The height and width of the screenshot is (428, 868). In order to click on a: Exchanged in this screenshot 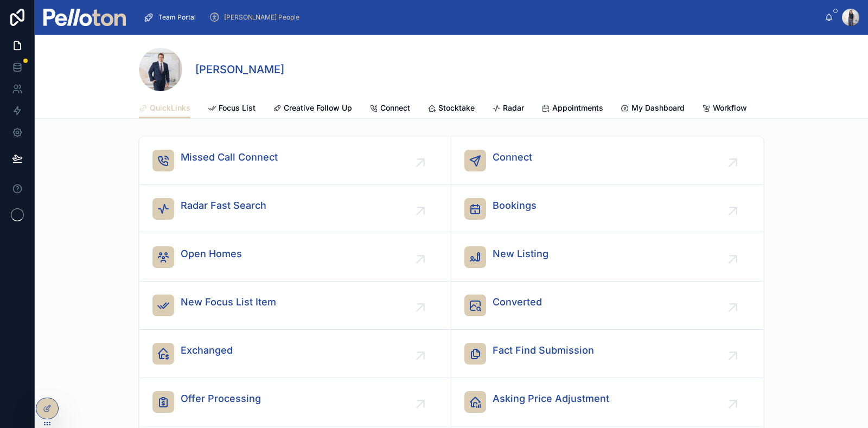, I will do `click(295, 354)`.